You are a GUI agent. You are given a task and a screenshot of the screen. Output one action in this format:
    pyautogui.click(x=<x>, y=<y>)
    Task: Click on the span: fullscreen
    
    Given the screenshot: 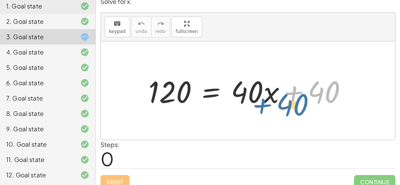 What is the action you would take?
    pyautogui.click(x=187, y=31)
    